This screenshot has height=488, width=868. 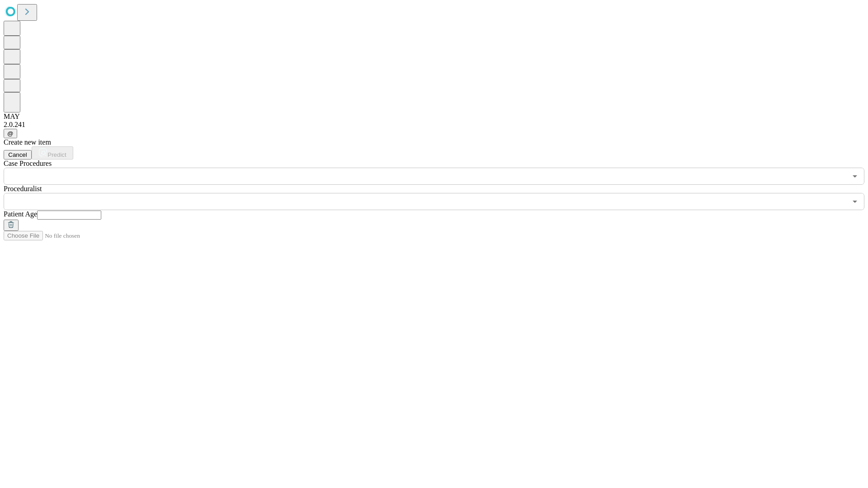 I want to click on div: MAY, so click(x=434, y=117).